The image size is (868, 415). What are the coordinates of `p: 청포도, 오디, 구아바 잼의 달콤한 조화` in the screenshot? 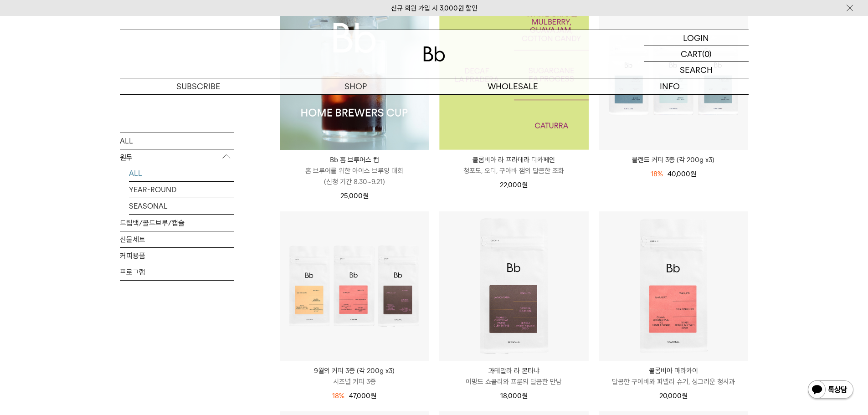 It's located at (514, 171).